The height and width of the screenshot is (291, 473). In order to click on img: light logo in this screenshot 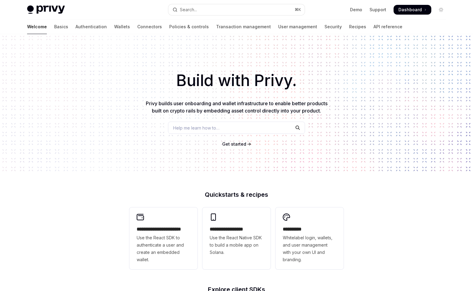, I will do `click(46, 10)`.